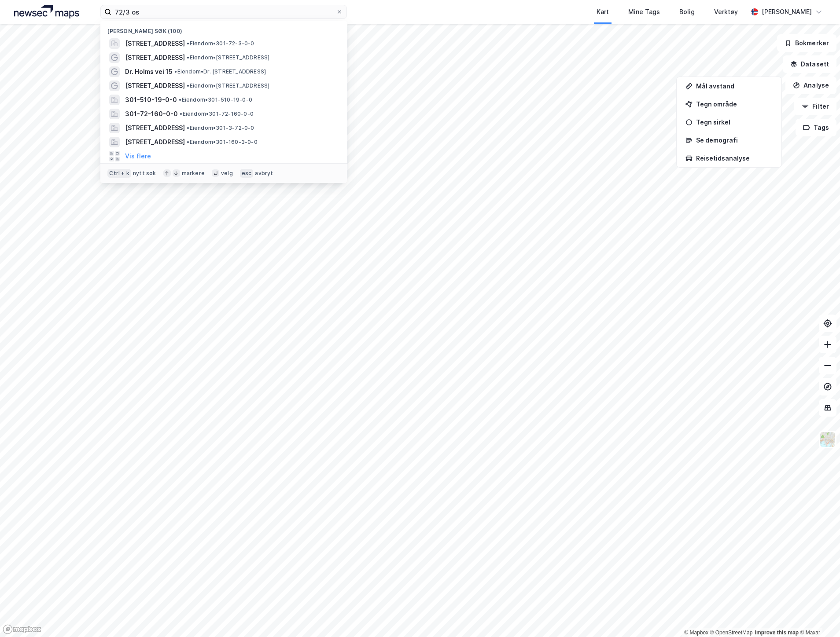  What do you see at coordinates (734, 122) in the screenshot?
I see `div: Tegn sirkel` at bounding box center [734, 122].